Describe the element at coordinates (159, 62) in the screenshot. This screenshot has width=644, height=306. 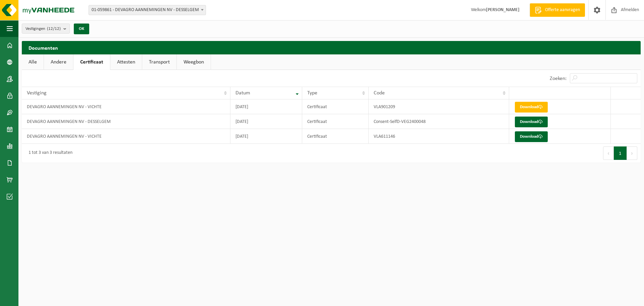
I see `a: Transport` at that location.